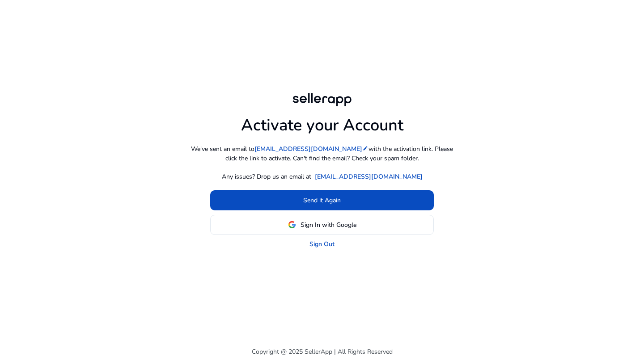 This screenshot has width=644, height=364. I want to click on span: Send it Again, so click(322, 200).